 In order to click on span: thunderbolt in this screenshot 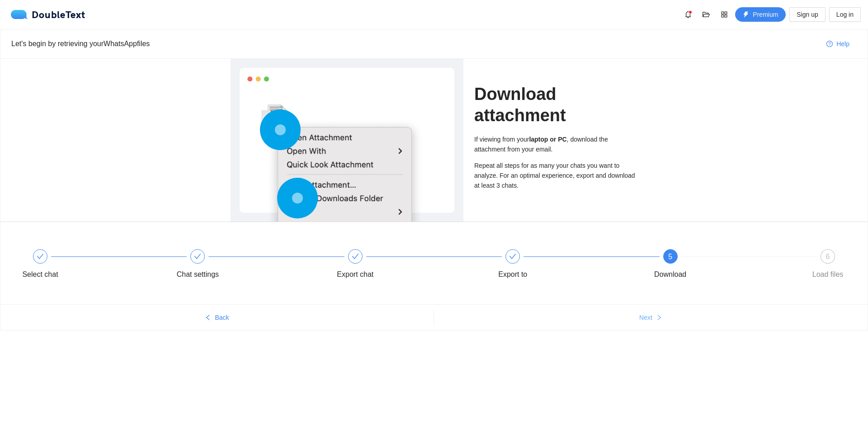, I will do `click(746, 15)`.